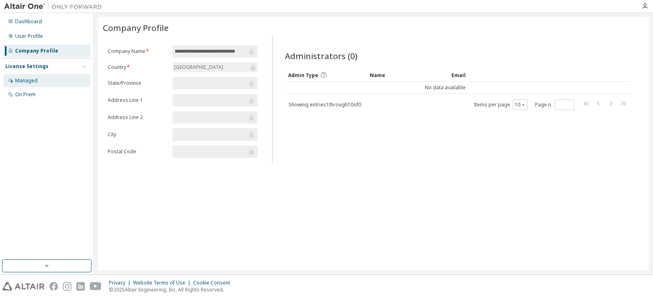 The height and width of the screenshot is (298, 653). Describe the element at coordinates (95, 286) in the screenshot. I see `img: youtube.svg` at that location.